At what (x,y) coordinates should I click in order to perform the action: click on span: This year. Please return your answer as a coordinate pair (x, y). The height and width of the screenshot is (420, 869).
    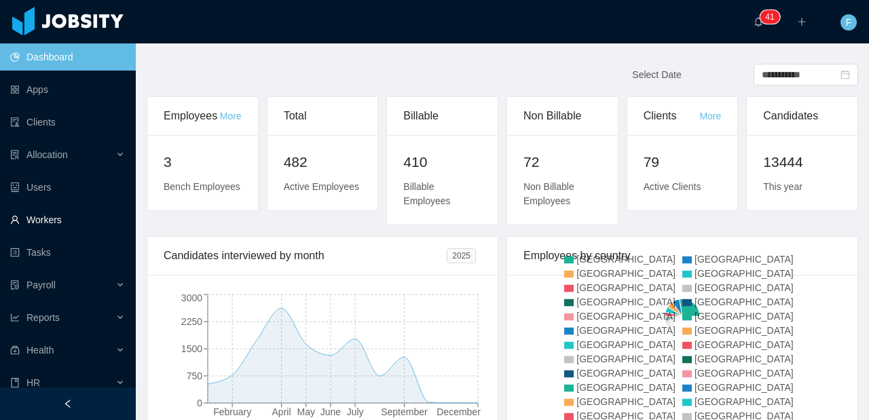
    Looking at the image, I should click on (783, 187).